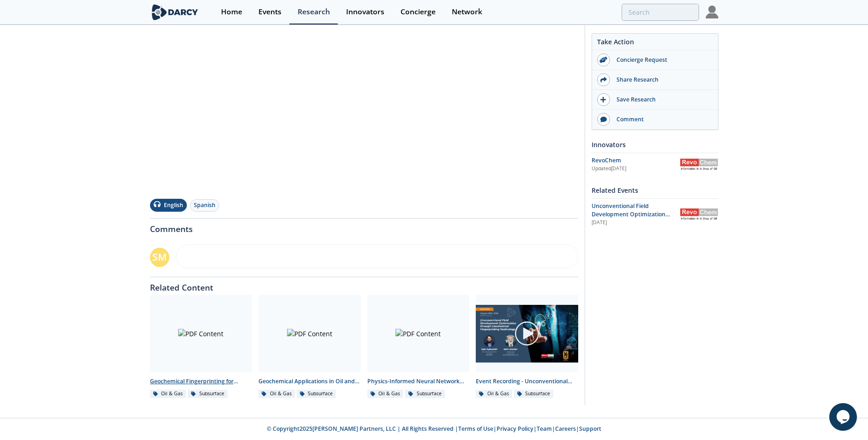 Image resolution: width=868 pixels, height=440 pixels. What do you see at coordinates (175, 12) in the screenshot?
I see `img: logo-wide.svg` at bounding box center [175, 12].